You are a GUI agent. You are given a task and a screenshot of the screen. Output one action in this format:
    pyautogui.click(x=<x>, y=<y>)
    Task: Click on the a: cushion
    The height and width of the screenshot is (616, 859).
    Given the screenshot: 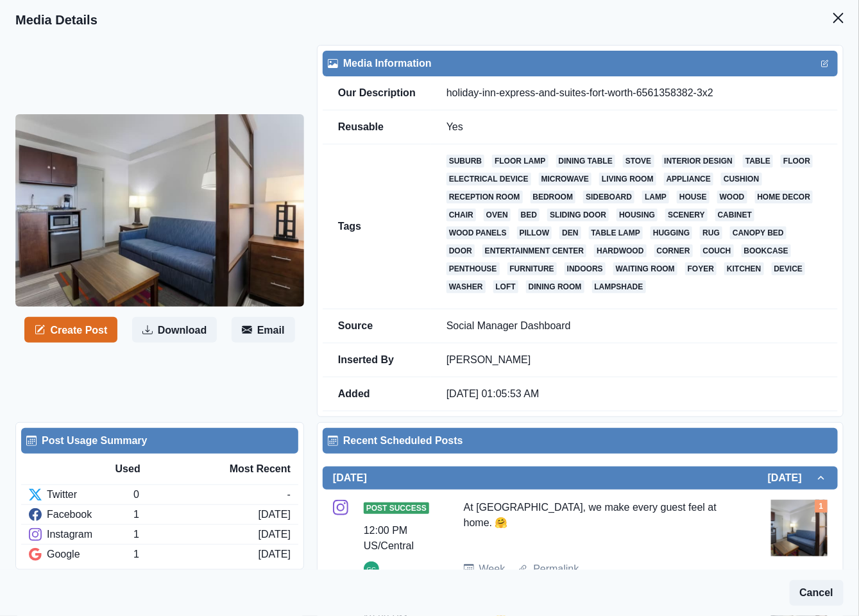 What is the action you would take?
    pyautogui.click(x=741, y=179)
    